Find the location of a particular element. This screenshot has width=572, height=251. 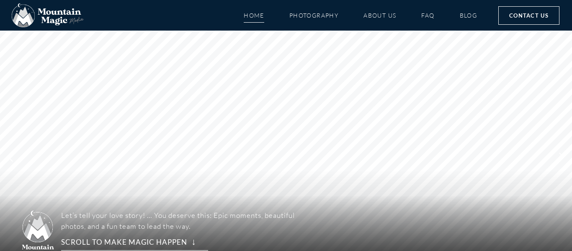

a: Home is located at coordinates (254, 15).